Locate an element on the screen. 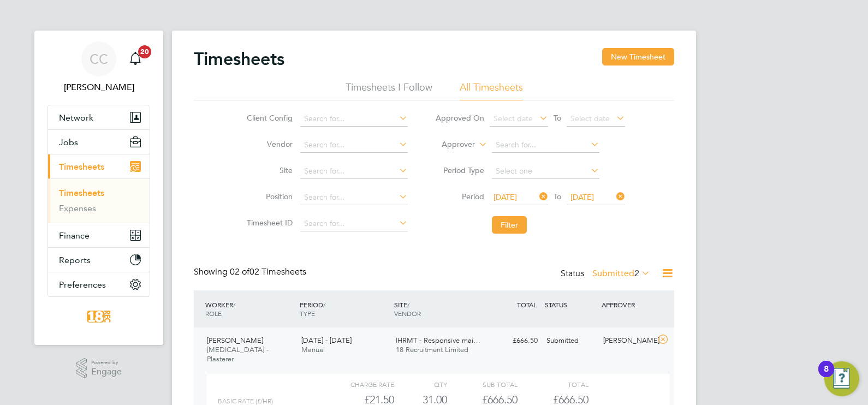  label: Submitted is located at coordinates (621, 273).